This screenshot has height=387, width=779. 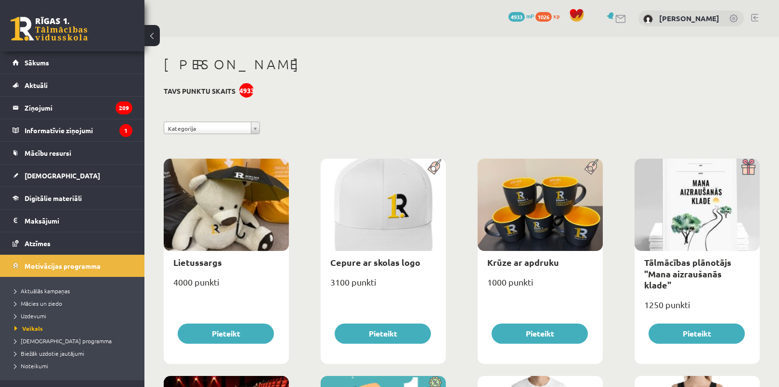 What do you see at coordinates (72, 63) in the screenshot?
I see `a: Sākums` at bounding box center [72, 63].